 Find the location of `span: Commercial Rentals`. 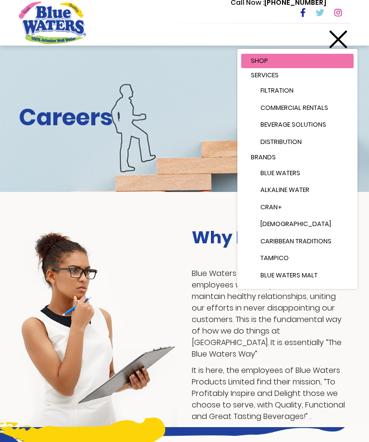

span: Commercial Rentals is located at coordinates (294, 108).